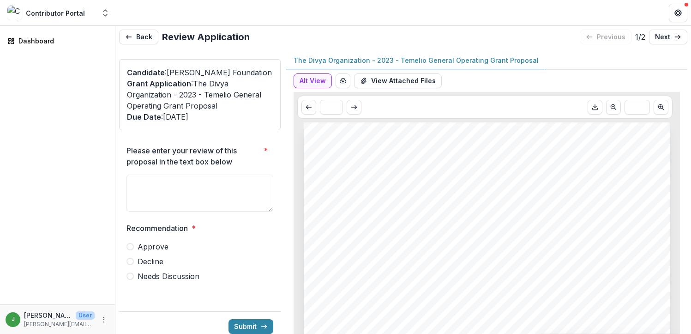 The height and width of the screenshot is (334, 691). What do you see at coordinates (150, 261) in the screenshot?
I see `span: Decline` at bounding box center [150, 261].